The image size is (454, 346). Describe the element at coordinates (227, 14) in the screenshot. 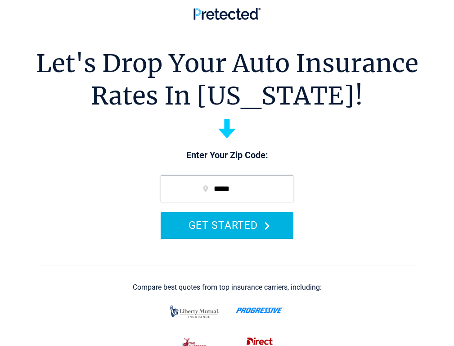

I see `img: Pretected Logo` at that location.